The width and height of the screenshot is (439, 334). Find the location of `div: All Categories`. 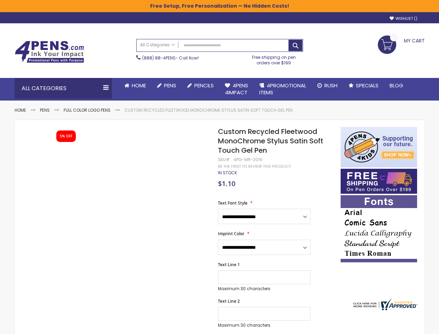

div: All Categories is located at coordinates (63, 88).